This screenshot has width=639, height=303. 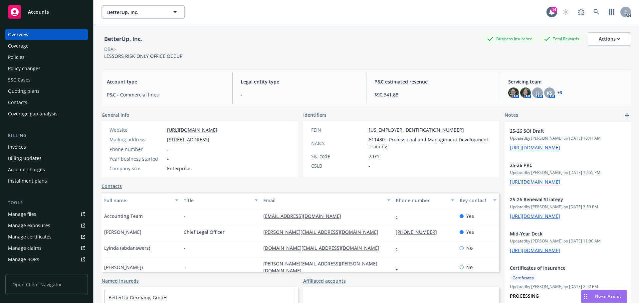 What do you see at coordinates (115, 115) in the screenshot?
I see `span: General info` at bounding box center [115, 115].